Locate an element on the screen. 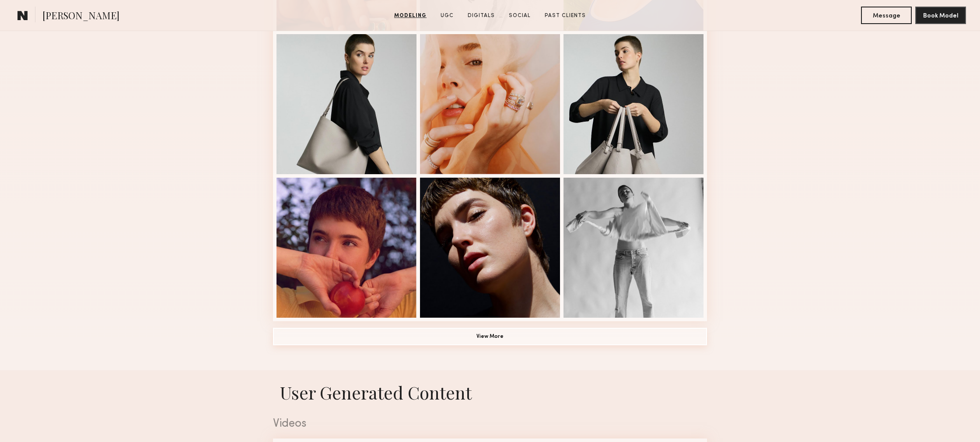  a: Past Clients is located at coordinates (565, 16).